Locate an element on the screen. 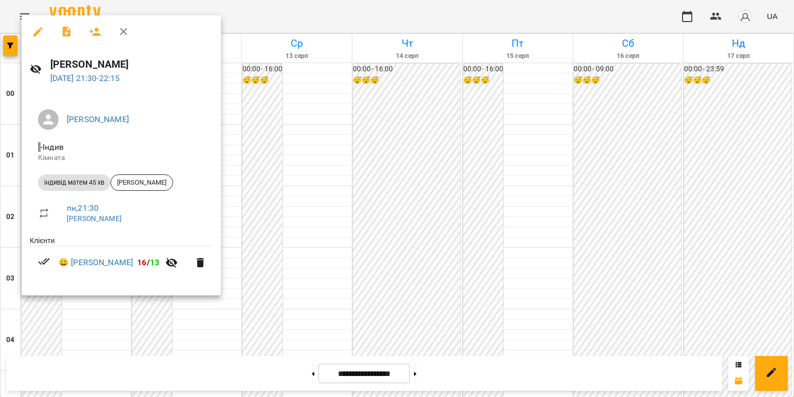 Image resolution: width=794 pixels, height=397 pixels. p: Кімната is located at coordinates (121, 158).